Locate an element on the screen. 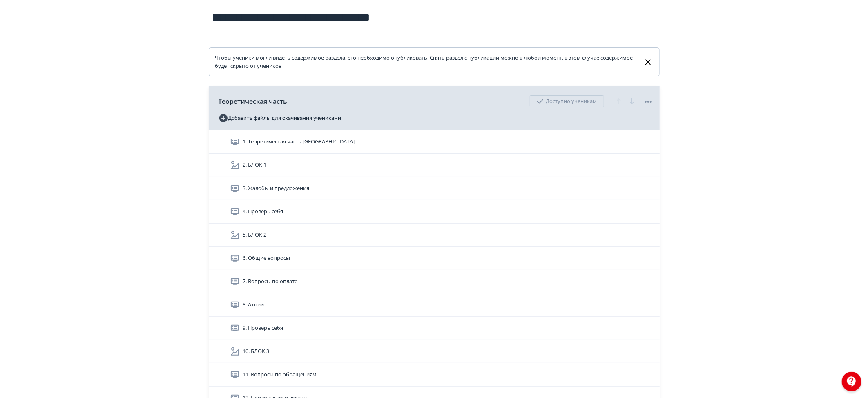 The width and height of the screenshot is (868, 398). span: 2. БЛОК 1 is located at coordinates (255, 165).